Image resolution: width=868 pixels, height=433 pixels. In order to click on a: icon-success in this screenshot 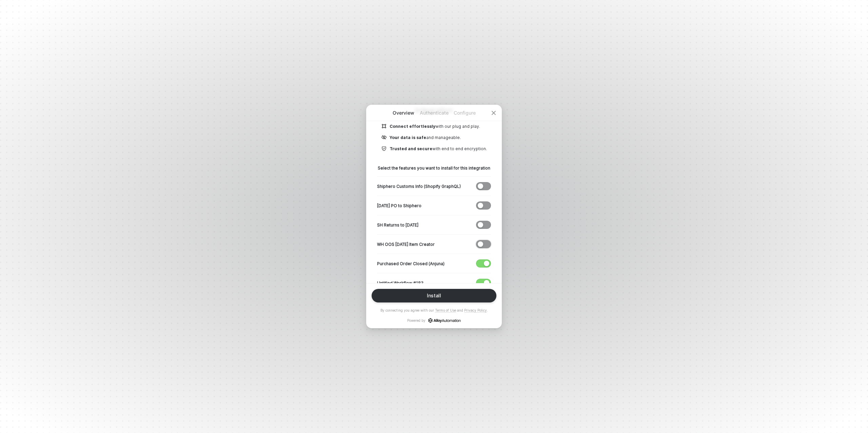, I will do `click(444, 320)`.